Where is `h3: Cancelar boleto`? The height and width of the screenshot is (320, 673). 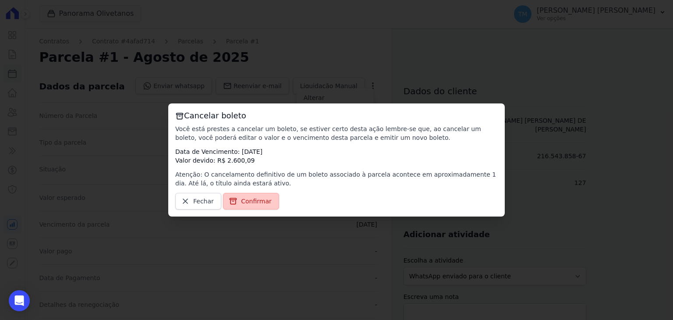
h3: Cancelar boleto is located at coordinates (336, 116).